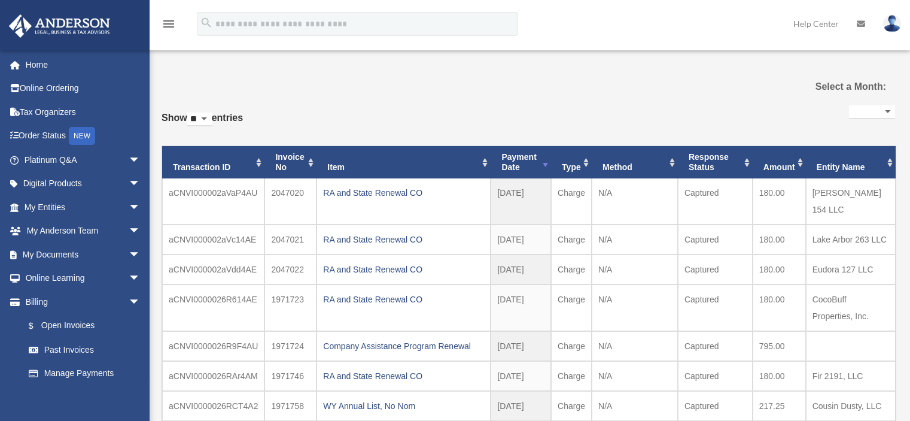 This screenshot has height=421, width=910. Describe the element at coordinates (290, 406) in the screenshot. I see `td: 1971758` at that location.